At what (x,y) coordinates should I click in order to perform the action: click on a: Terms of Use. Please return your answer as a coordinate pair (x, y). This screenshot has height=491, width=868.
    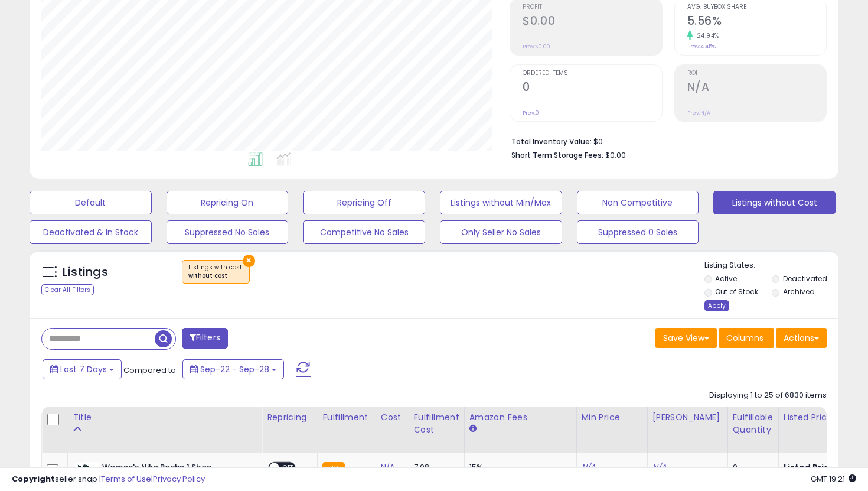
    Looking at the image, I should click on (126, 478).